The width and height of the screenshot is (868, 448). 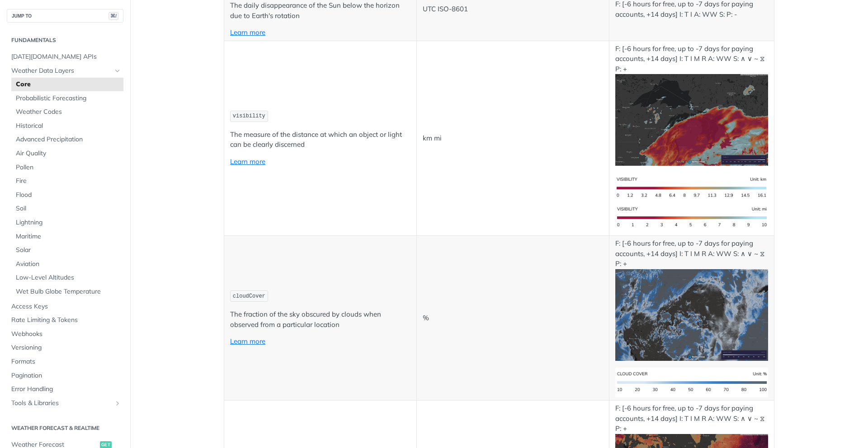 What do you see at coordinates (67, 112) in the screenshot?
I see `a: Weather Codes` at bounding box center [67, 112].